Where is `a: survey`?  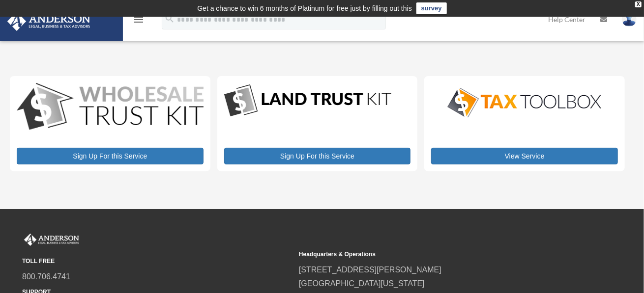
a: survey is located at coordinates (432, 9).